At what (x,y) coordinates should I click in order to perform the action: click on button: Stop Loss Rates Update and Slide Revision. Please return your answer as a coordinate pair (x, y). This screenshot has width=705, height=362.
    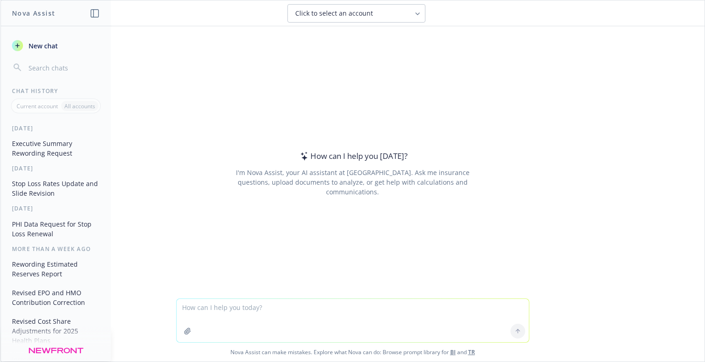
    Looking at the image, I should click on (56, 188).